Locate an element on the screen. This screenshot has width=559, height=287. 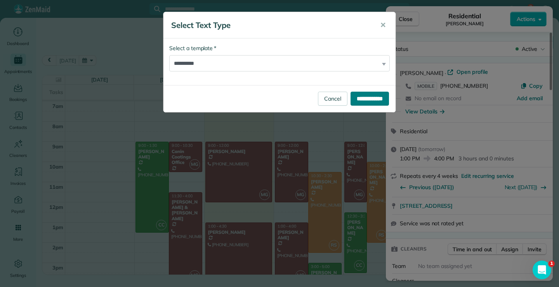
h5: Select Text Type is located at coordinates (270, 25).